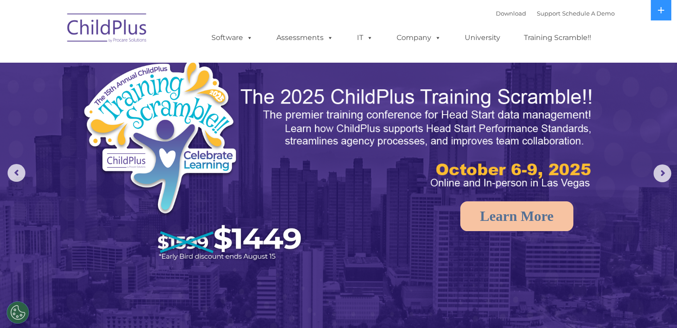  Describe the element at coordinates (107, 29) in the screenshot. I see `img: ChildPlus by Procare Solutions` at that location.